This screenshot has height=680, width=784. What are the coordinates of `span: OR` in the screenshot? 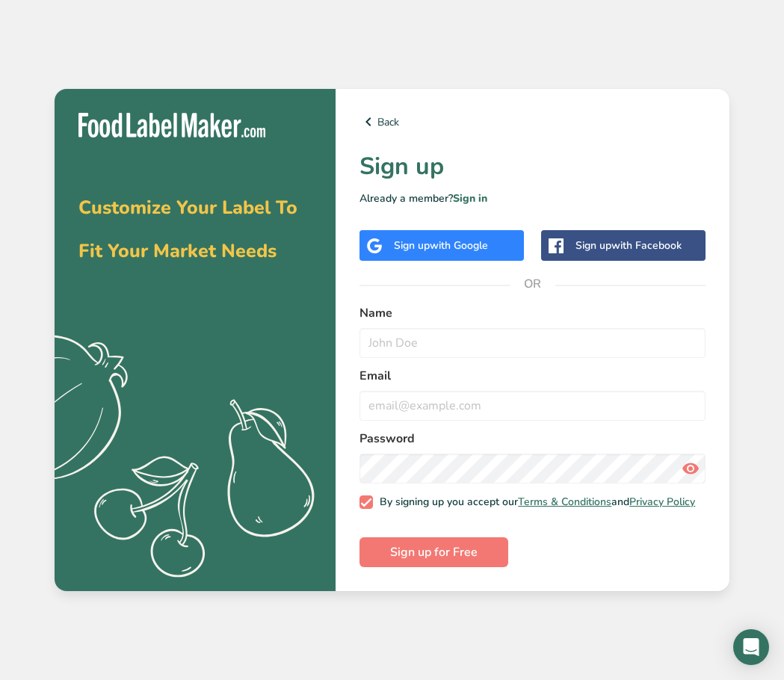 It's located at (533, 284).